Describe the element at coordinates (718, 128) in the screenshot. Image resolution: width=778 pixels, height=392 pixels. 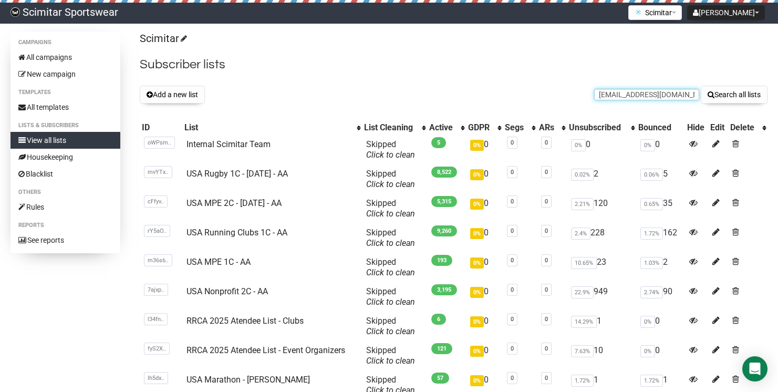
I see `th: Edit: No sort applied, sorting is disabled` at that location.